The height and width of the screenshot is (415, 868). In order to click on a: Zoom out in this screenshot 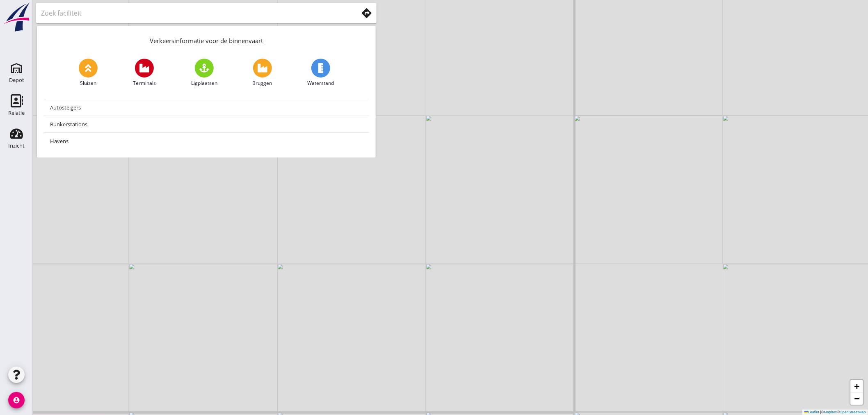, I will do `click(857, 399)`.